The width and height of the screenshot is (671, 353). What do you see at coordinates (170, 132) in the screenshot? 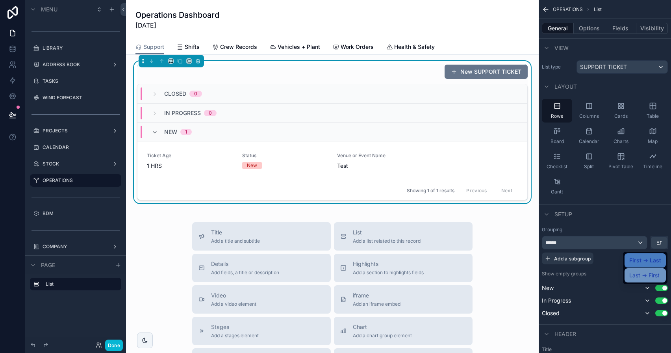
I see `span: New` at bounding box center [170, 132].